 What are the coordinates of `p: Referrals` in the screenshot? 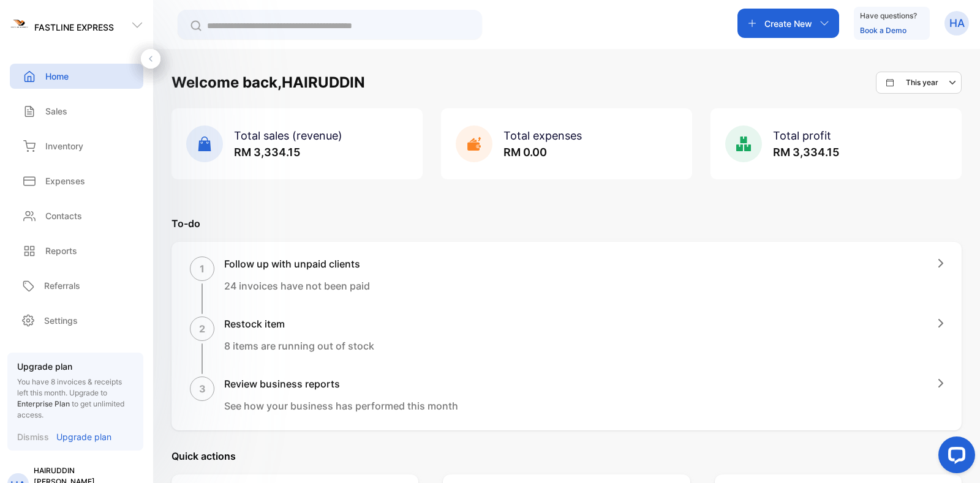 It's located at (62, 285).